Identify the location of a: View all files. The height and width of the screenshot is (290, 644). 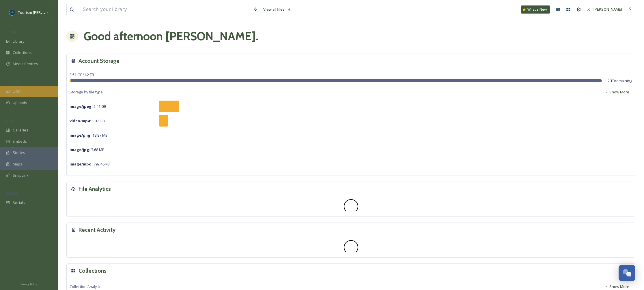
(278, 9).